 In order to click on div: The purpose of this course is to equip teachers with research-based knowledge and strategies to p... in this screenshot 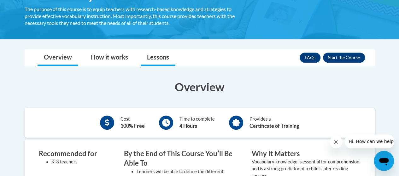, I will do `click(133, 16)`.